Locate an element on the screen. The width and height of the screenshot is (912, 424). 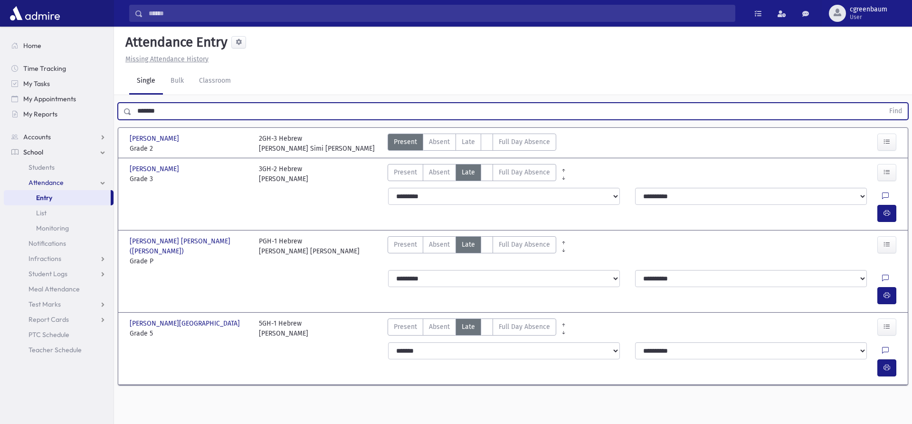
span: Grade P is located at coordinates (189, 261).